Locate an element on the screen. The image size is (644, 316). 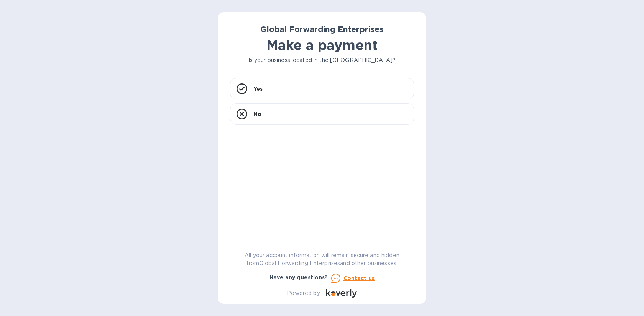
b: Global Forwarding Enterprises is located at coordinates (322, 29).